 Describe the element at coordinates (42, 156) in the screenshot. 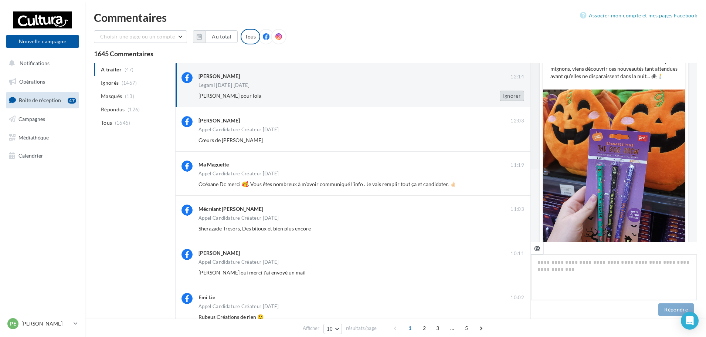

I see `a: Calendrier` at that location.